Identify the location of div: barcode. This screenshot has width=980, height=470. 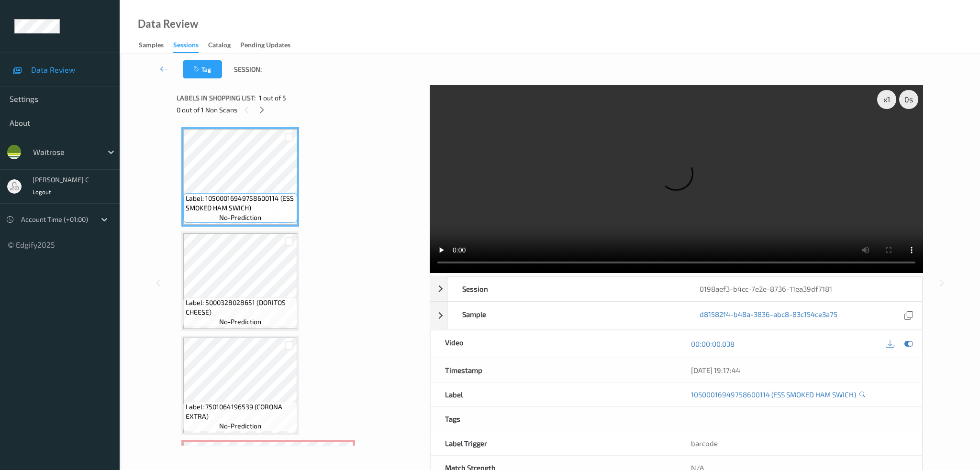
(799, 443).